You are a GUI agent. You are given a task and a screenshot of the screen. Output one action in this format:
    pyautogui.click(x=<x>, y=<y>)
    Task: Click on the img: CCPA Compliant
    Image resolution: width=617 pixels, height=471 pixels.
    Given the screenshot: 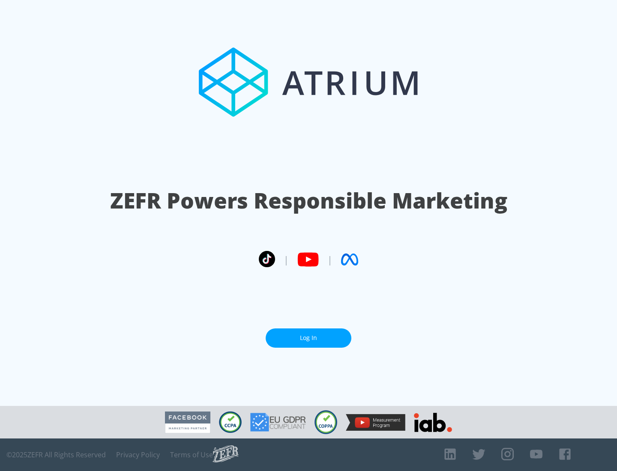 What is the action you would take?
    pyautogui.click(x=230, y=422)
    